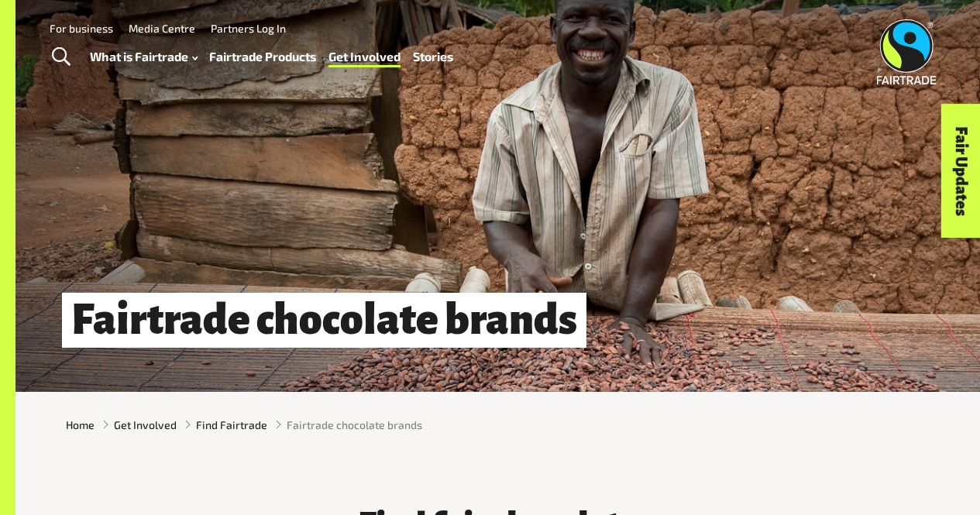  I want to click on a: Toggle Search, so click(60, 58).